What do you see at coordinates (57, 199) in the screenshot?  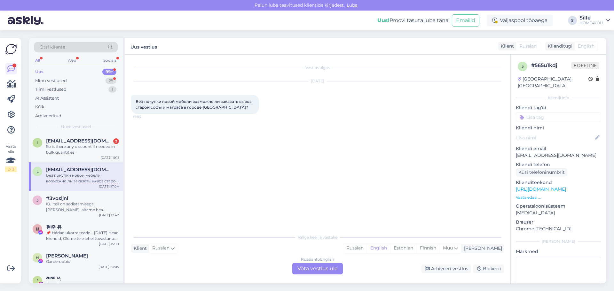 I see `span: #3vosljnl` at bounding box center [57, 199].